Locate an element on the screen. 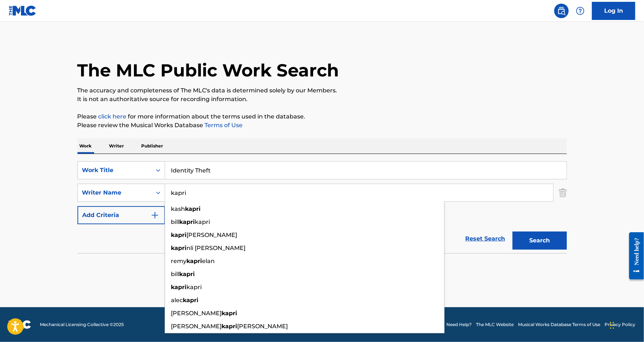 The height and width of the screenshot is (342, 644). img: 9d2ae6d4665cec9f34b9.svg is located at coordinates (155, 215).